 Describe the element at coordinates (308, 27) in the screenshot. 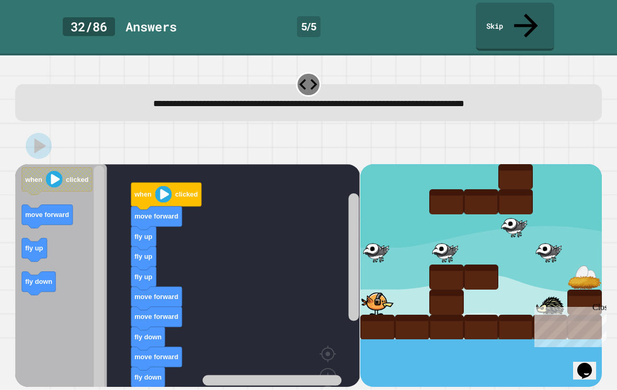

I see `div: 5 / 5` at that location.